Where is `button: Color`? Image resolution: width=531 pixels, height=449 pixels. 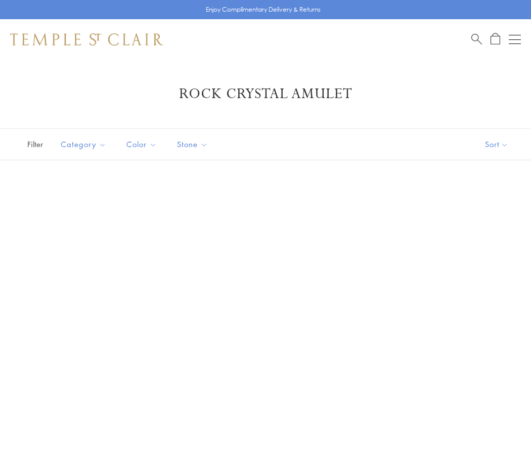 button: Color is located at coordinates (142, 144).